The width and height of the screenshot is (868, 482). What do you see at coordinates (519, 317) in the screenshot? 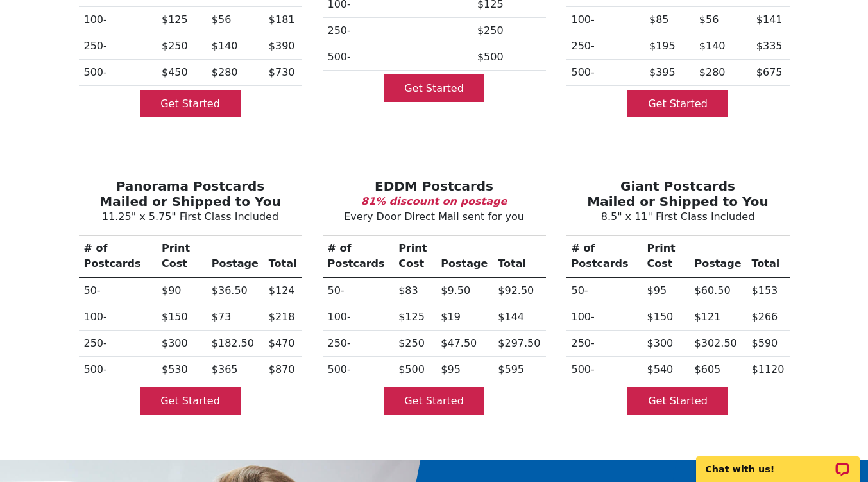
I see `td: $144` at bounding box center [519, 317].